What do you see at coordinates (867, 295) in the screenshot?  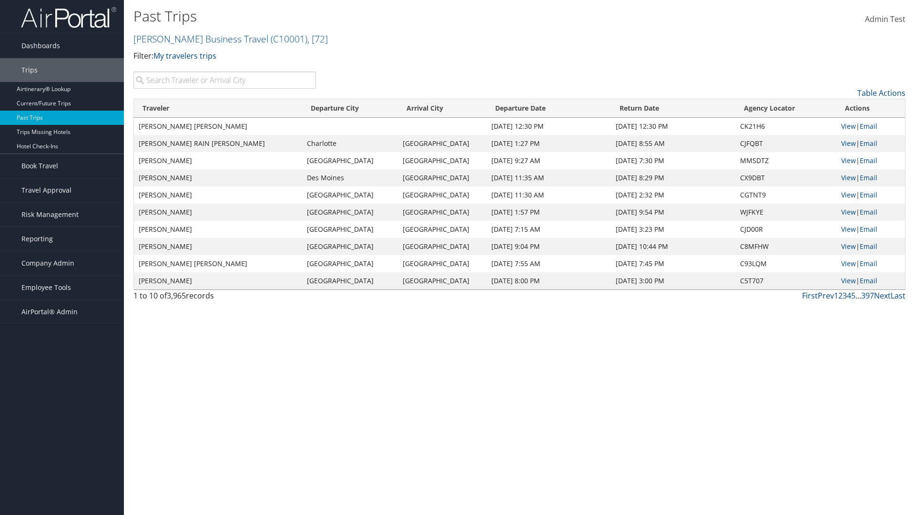 I see `a: 397` at bounding box center [867, 295].